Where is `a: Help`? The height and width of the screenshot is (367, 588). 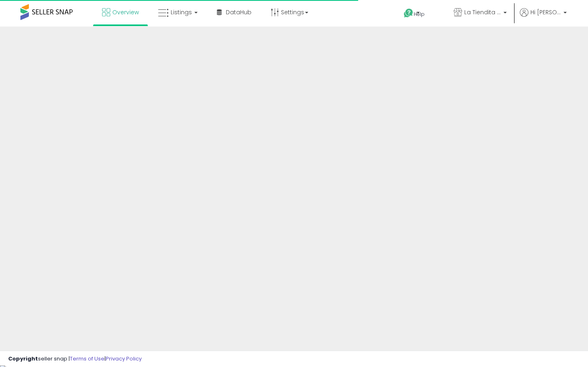
a: Help is located at coordinates (419, 14).